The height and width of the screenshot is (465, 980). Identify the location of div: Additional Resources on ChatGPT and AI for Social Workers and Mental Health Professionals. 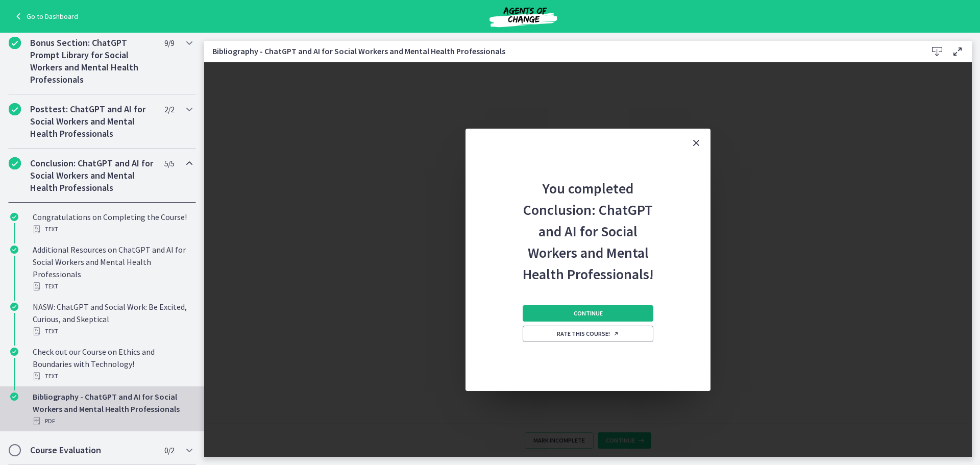
(113, 268).